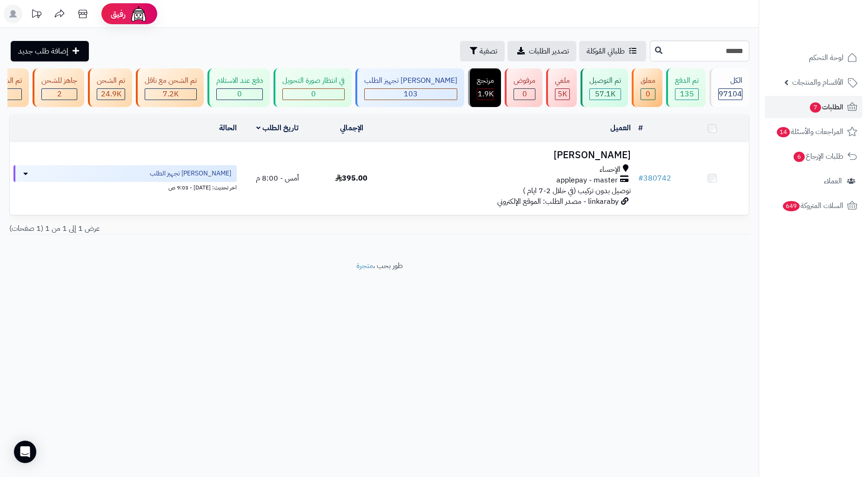  What do you see at coordinates (563, 81) in the screenshot?
I see `div: ملغي` at bounding box center [563, 81].